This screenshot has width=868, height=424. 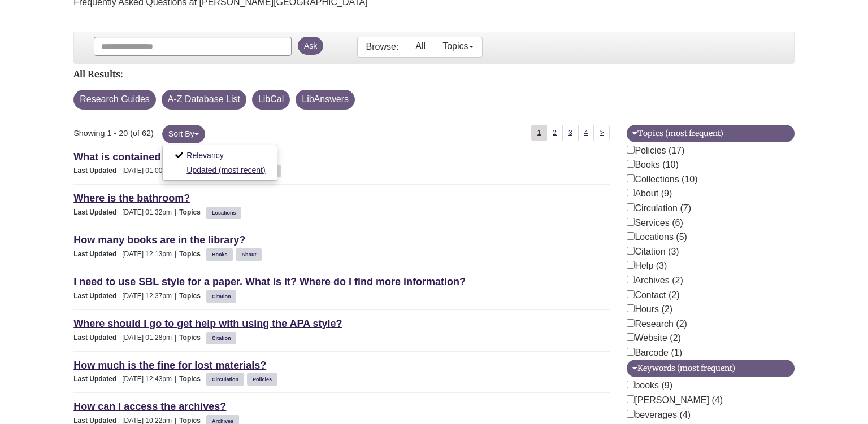 I want to click on a: Where is the bathroom?, so click(x=132, y=199).